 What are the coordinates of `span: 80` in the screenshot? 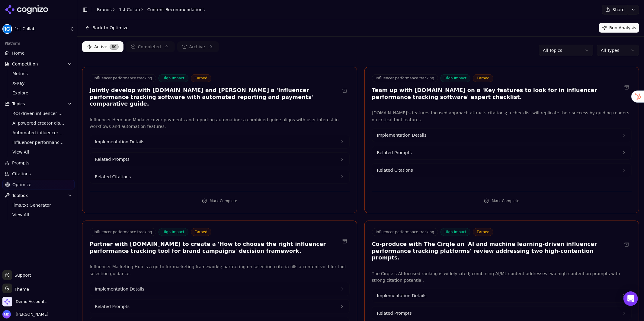 It's located at (114, 47).